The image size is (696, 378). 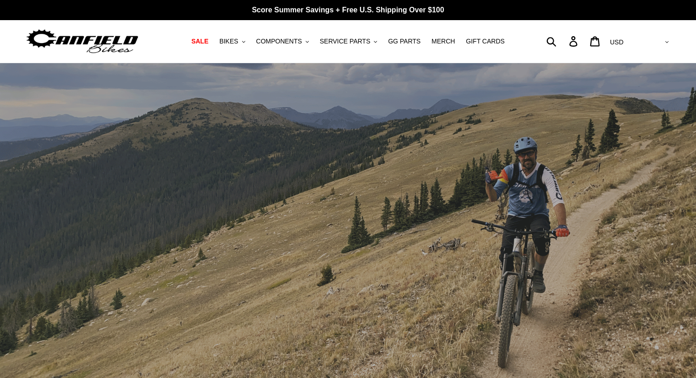 What do you see at coordinates (228, 41) in the screenshot?
I see `span: BIKES` at bounding box center [228, 41].